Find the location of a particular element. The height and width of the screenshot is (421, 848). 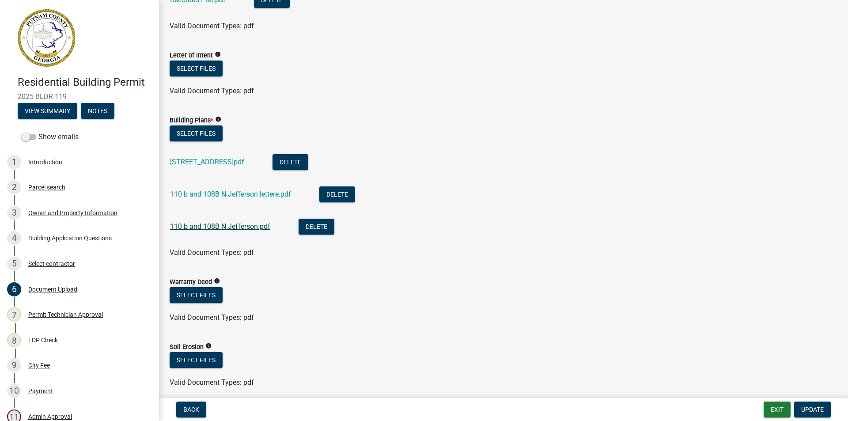

div: Document Upload is located at coordinates (53, 289).